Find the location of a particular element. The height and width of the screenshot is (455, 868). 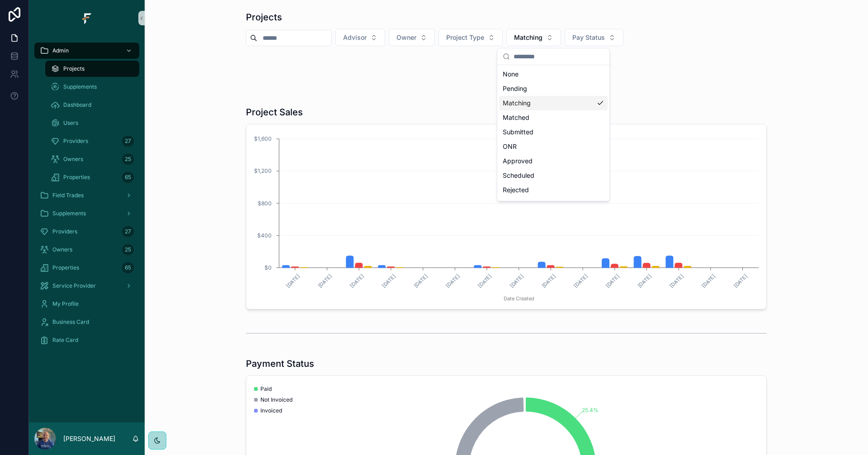

img: App logo is located at coordinates (87, 18).